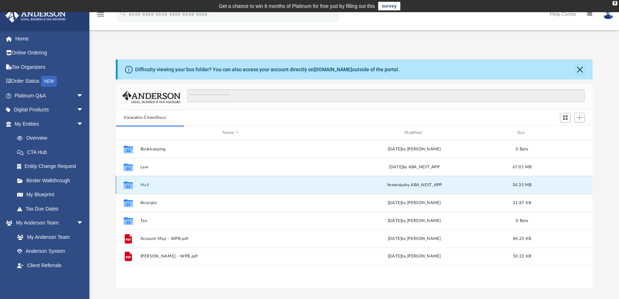 The height and width of the screenshot is (299, 619). What do you see at coordinates (49, 237) in the screenshot?
I see `a: My Anderson Team` at bounding box center [49, 237].